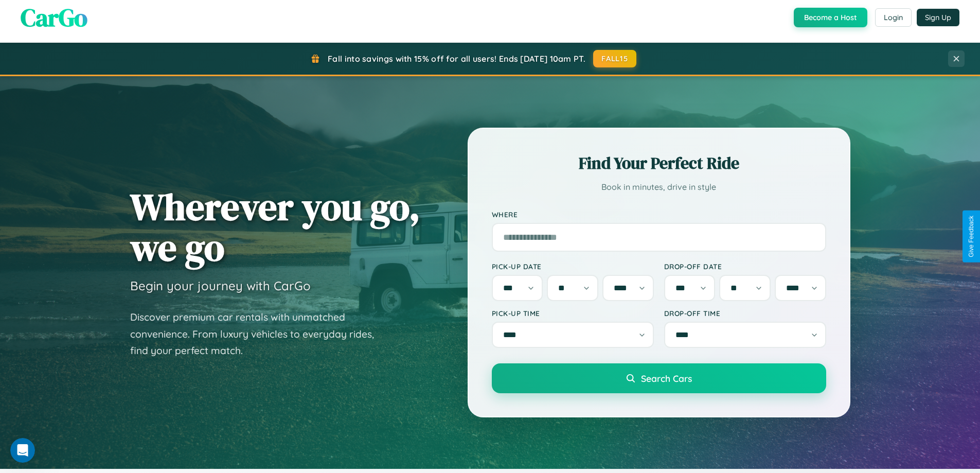  Describe the element at coordinates (659, 214) in the screenshot. I see `label: Where` at that location.